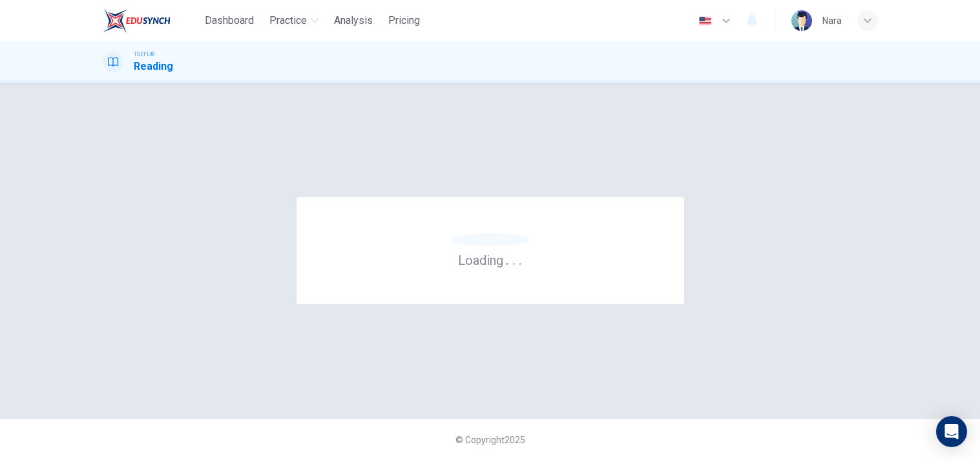  Describe the element at coordinates (151, 21) in the screenshot. I see `a: EduSynch logo` at that location.